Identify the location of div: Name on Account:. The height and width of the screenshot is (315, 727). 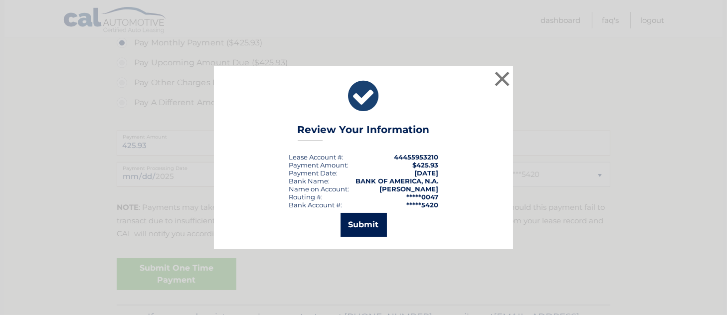
(319, 189).